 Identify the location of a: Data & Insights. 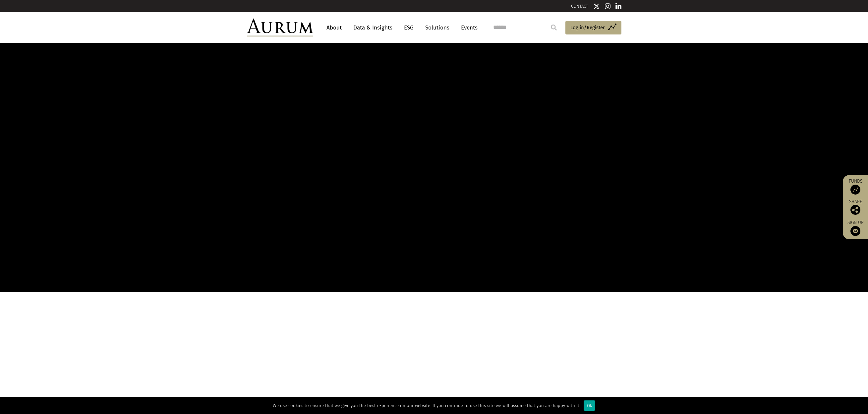
(373, 28).